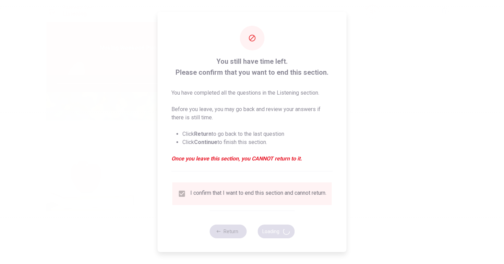 This screenshot has width=504, height=264. I want to click on button: Return, so click(228, 231).